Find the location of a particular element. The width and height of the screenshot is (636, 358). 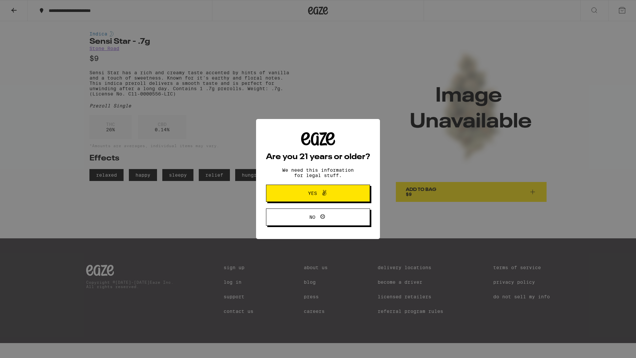

span: Yes is located at coordinates (312, 193).